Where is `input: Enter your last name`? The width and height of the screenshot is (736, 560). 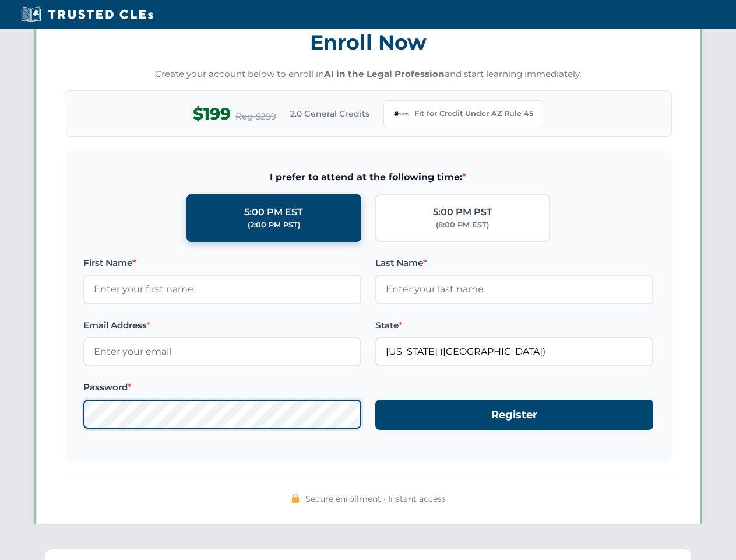
input: Enter your last name is located at coordinates (514, 289).